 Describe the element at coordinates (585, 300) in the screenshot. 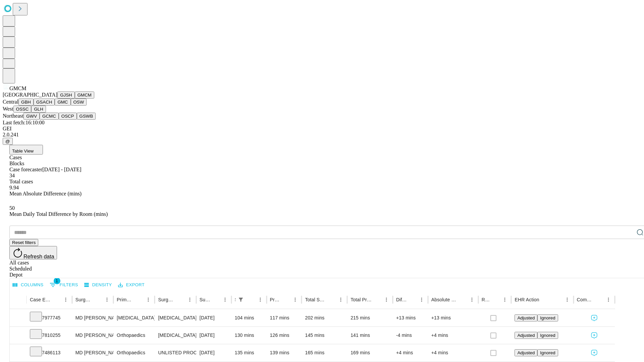

I see `div: Comments` at that location.